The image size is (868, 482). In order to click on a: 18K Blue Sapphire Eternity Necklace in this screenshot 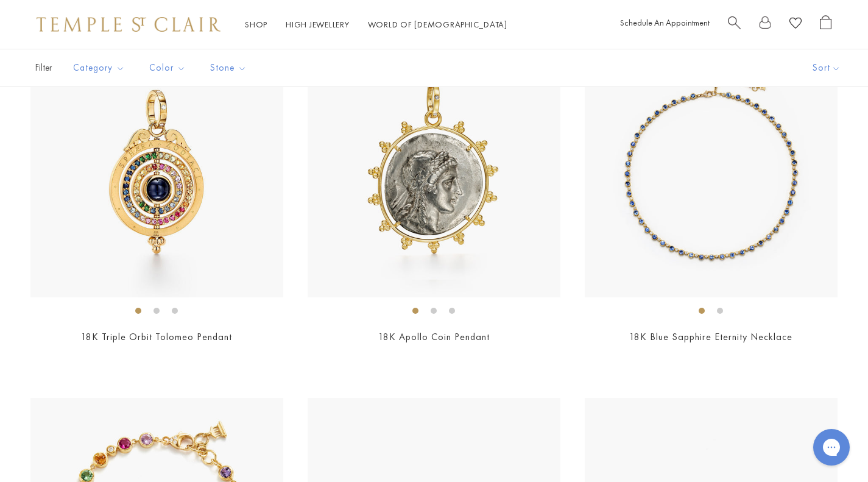, I will do `click(711, 336)`.